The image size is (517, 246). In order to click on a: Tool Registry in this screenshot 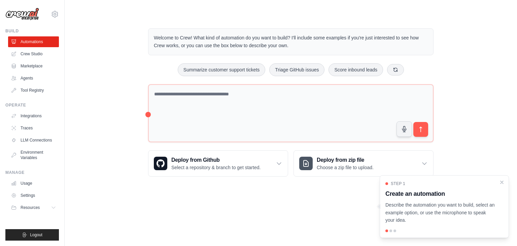, I will do `click(33, 90)`.